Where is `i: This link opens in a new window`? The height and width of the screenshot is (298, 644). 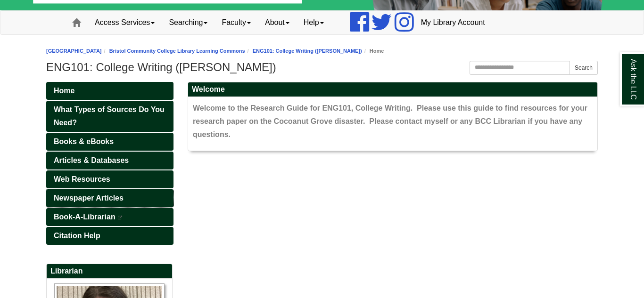
i: This link opens in a new window is located at coordinates (120, 218).